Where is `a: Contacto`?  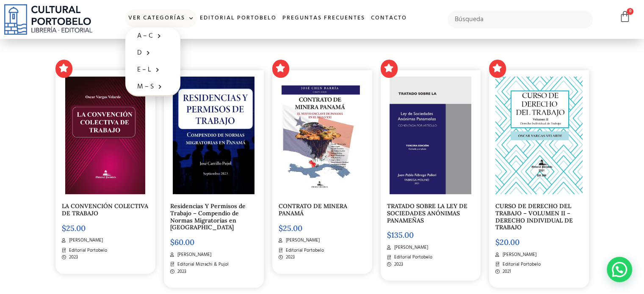
a: Contacto is located at coordinates (389, 18).